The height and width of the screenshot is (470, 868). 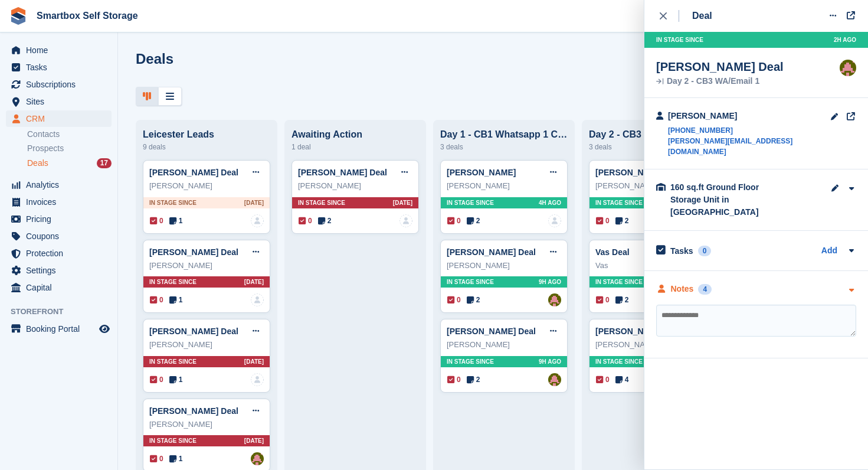 What do you see at coordinates (69, 163) in the screenshot?
I see `a: Deals 17` at bounding box center [69, 163].